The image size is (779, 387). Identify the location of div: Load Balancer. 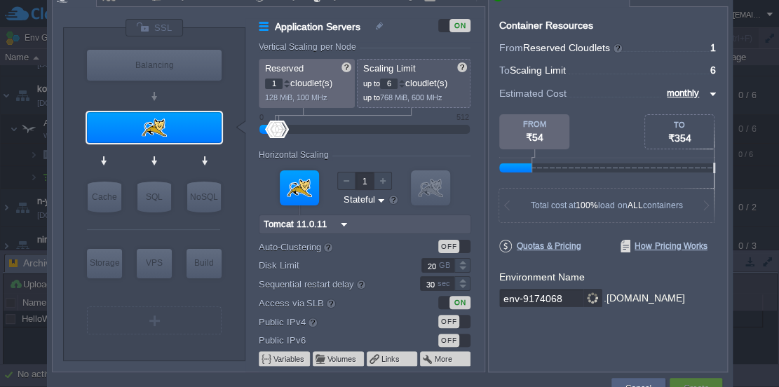
(154, 65).